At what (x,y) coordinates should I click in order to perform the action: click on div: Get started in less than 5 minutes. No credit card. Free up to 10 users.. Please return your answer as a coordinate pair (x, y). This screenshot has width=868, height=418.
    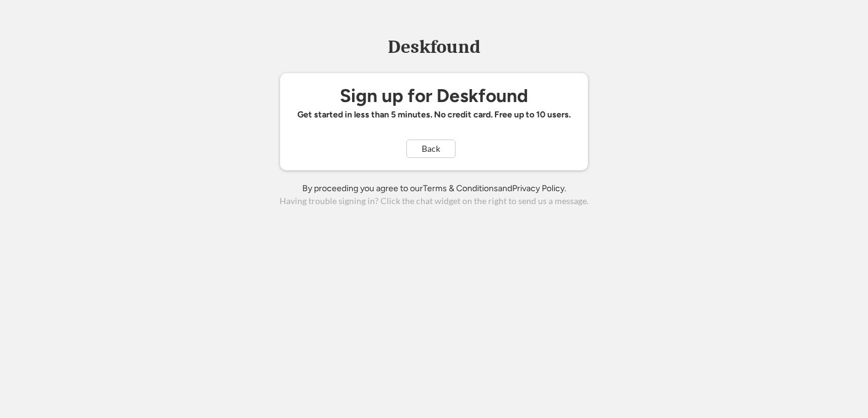
    Looking at the image, I should click on (434, 115).